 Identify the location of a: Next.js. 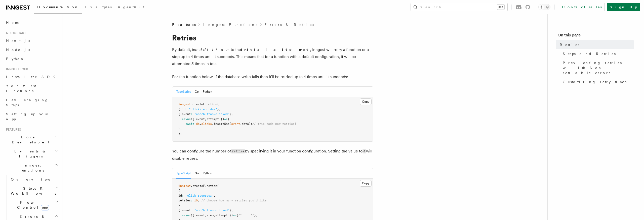
(31, 41).